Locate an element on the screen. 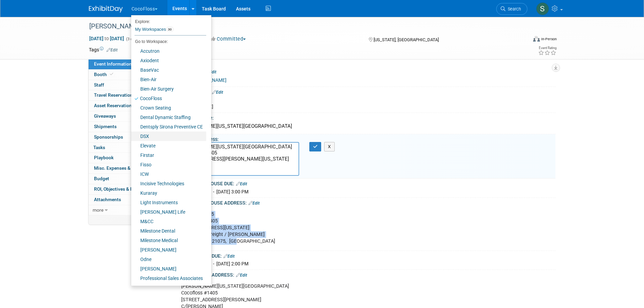 This screenshot has height=308, width=644. a: Milestone Medical is located at coordinates (169, 240).